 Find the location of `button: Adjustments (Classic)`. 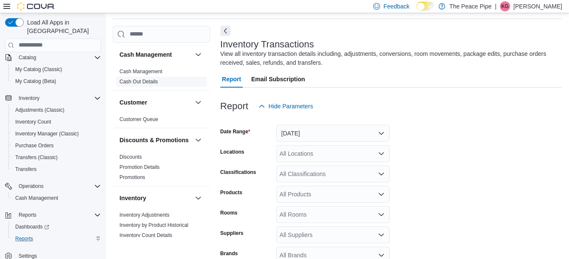

button: Adjustments (Classic) is located at coordinates (56, 110).